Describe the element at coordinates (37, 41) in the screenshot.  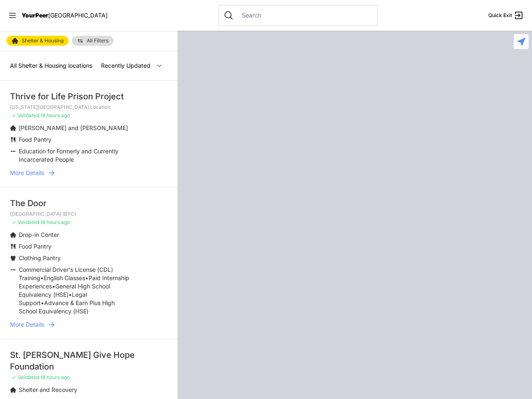
I see `a: Shelter & Housing` at that location.